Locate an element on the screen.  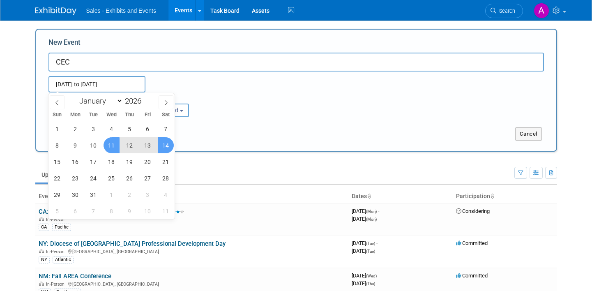
span: March 30, 2026 is located at coordinates (75, 194).